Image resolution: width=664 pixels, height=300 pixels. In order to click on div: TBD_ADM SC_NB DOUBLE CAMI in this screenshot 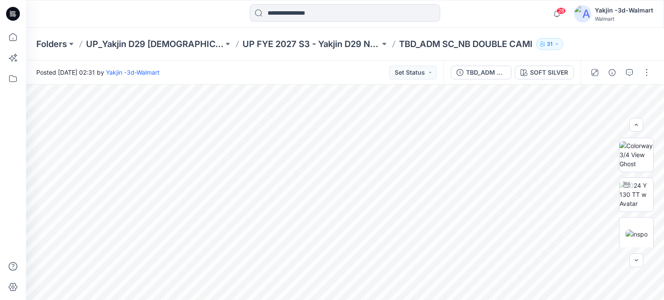, I will do `click(486, 73)`.